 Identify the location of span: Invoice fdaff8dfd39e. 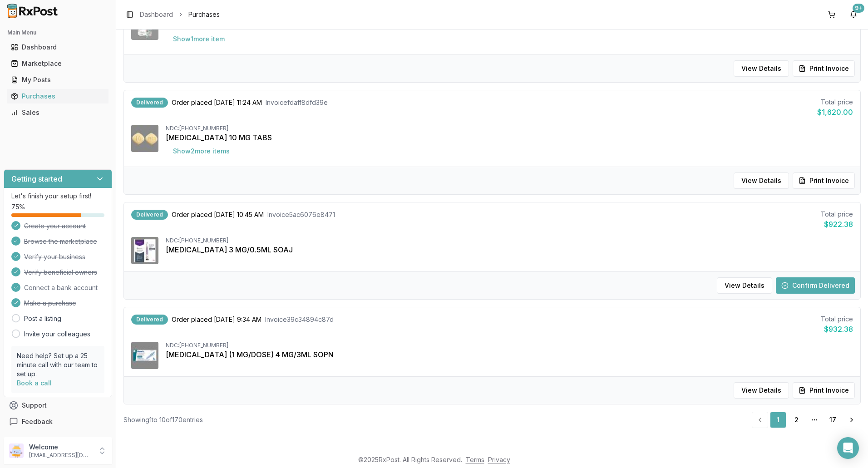
(297, 102).